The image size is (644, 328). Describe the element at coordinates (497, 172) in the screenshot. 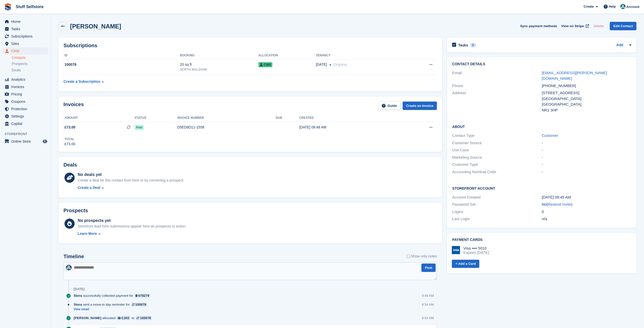

I see `div: Accounting Nominal Code` at that location.